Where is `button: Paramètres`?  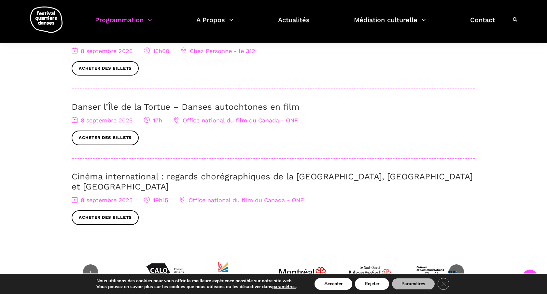
button: Paramètres is located at coordinates (413, 284).